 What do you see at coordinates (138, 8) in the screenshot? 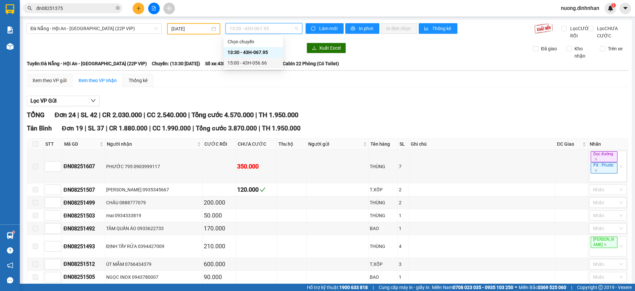
I see `button: plus` at bounding box center [138, 8].